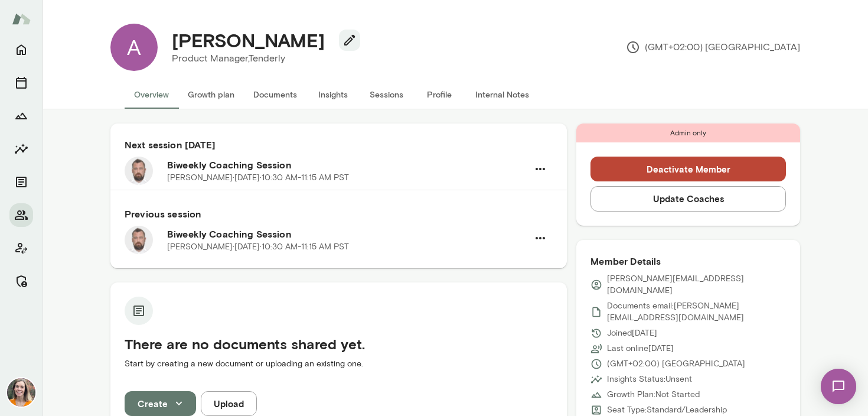 The image size is (868, 416). Describe the element at coordinates (22, 281) in the screenshot. I see `button: Manage` at that location.